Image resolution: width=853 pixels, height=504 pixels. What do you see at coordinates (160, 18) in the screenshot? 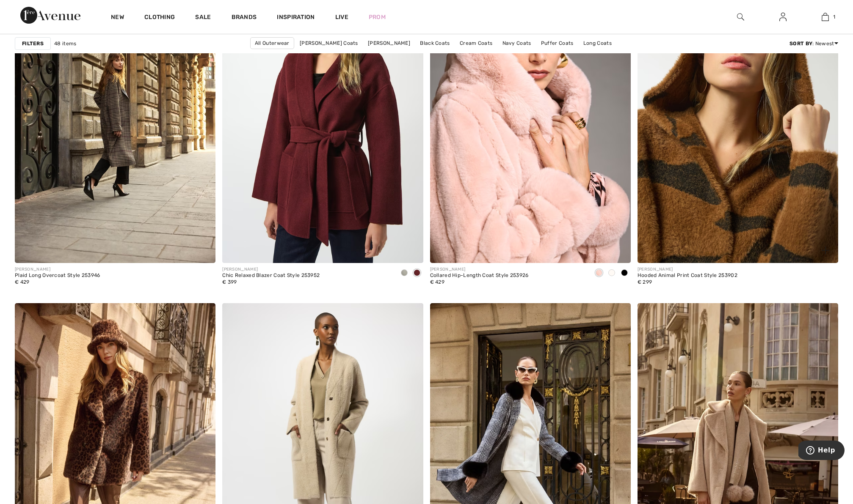
I see `a: Clothing` at bounding box center [160, 18].